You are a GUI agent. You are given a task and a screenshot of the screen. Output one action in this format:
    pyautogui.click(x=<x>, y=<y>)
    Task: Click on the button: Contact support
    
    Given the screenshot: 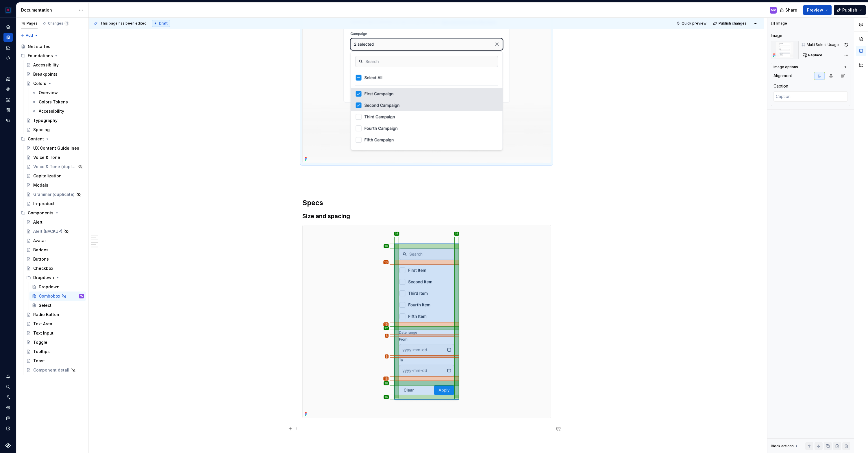 What is the action you would take?
    pyautogui.click(x=8, y=418)
    